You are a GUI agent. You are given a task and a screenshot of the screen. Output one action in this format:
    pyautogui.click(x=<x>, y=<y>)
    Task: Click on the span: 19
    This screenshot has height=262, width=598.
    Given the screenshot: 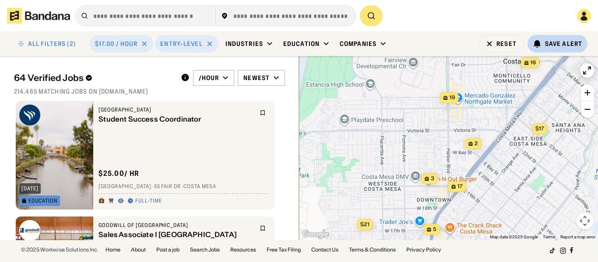 What is the action you would take?
    pyautogui.click(x=452, y=98)
    